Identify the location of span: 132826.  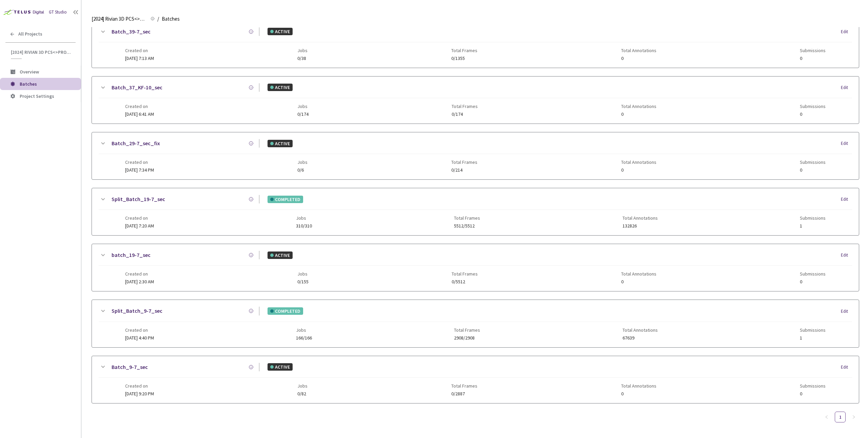
(640, 226).